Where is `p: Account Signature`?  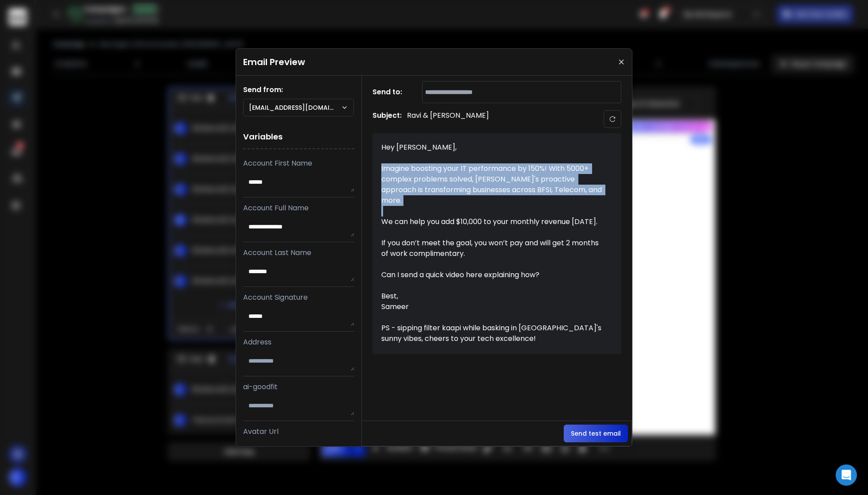 p: Account Signature is located at coordinates (299, 298).